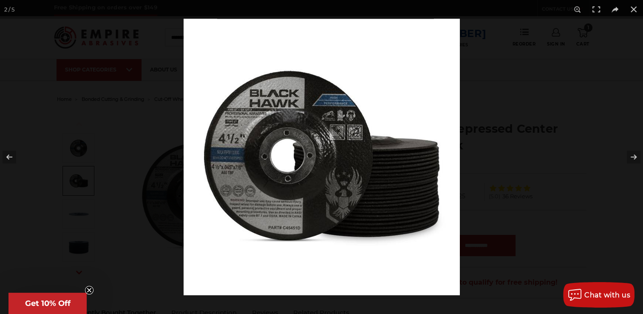 The image size is (643, 314). What do you see at coordinates (322, 157) in the screenshot?
I see `img: 4.5_Depressed_disks__15798.1570197422.jpg` at bounding box center [322, 157].